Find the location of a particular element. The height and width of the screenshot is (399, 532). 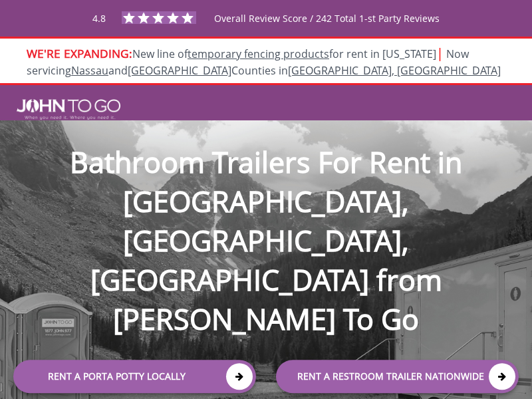

a: Nassau is located at coordinates (90, 70).